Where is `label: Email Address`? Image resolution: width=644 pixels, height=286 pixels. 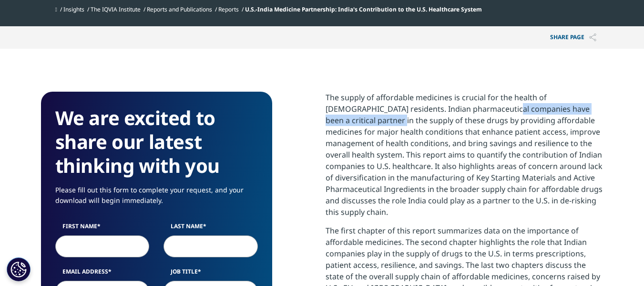 label: Email Address is located at coordinates (103, 274).